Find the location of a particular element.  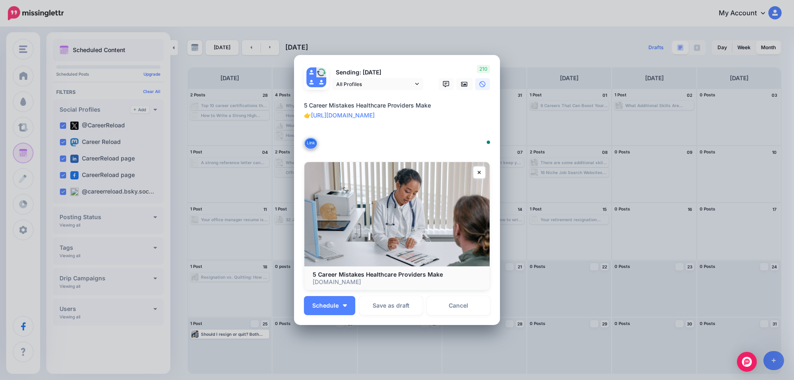

b: 5 Career Mistakes Healthcare Providers Make is located at coordinates (377, 274).